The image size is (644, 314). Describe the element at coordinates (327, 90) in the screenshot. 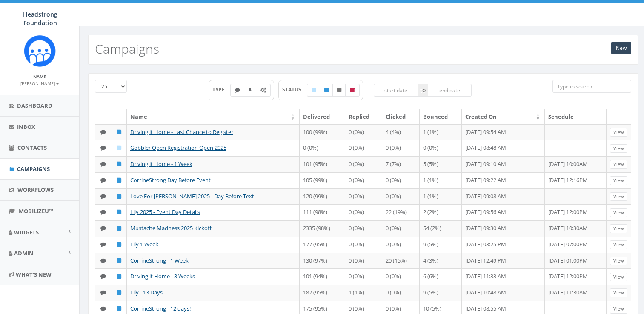

I see `label: Published` at that location.